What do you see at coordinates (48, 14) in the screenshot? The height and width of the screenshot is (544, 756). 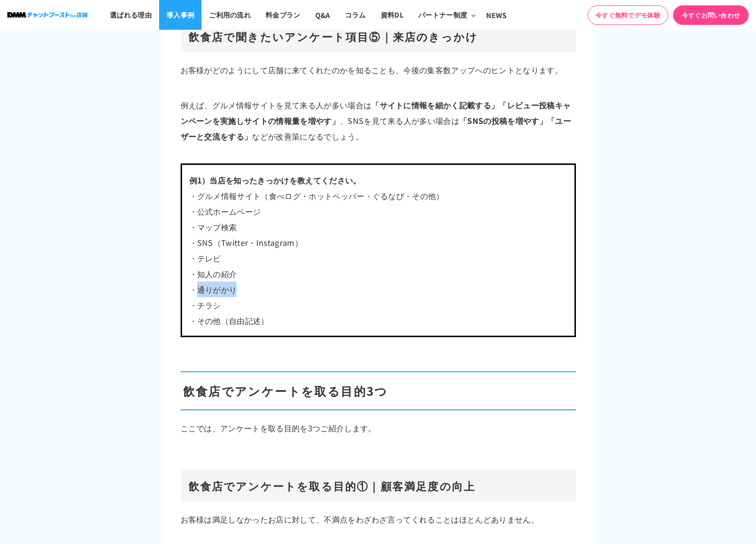 I see `img: ロゴ` at bounding box center [48, 14].